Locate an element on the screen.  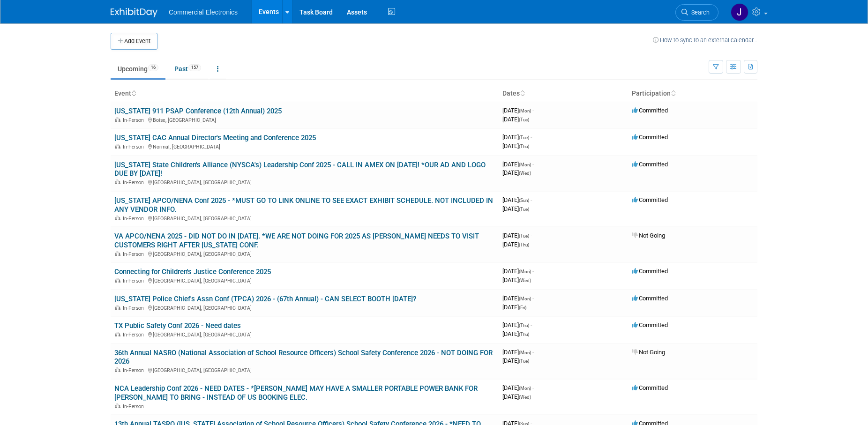
a: Past157 is located at coordinates (187, 69).